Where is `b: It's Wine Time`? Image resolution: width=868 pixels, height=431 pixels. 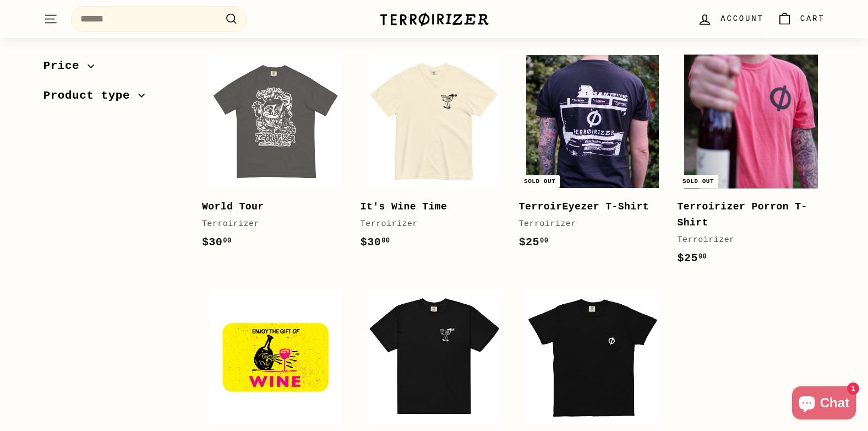 b: It's Wine Time is located at coordinates (404, 207).